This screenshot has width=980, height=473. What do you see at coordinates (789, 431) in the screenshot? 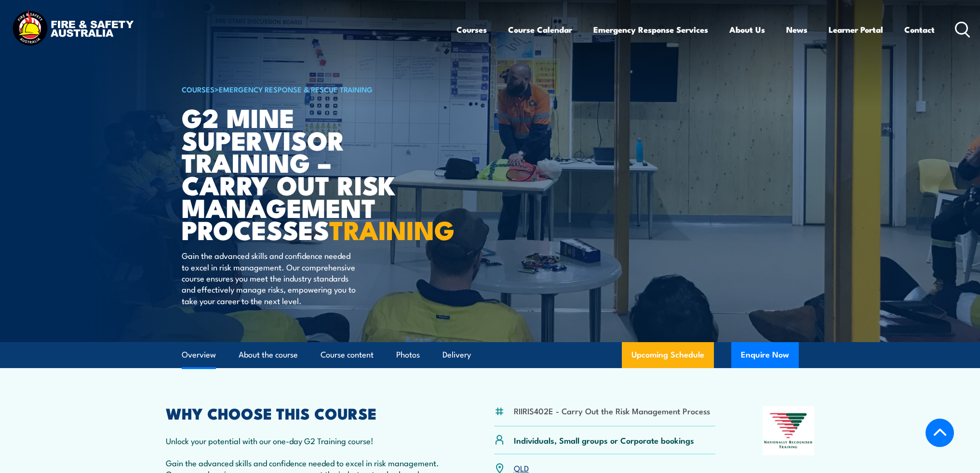
I see `img: Nationally Recognised Training logo.` at bounding box center [789, 431].